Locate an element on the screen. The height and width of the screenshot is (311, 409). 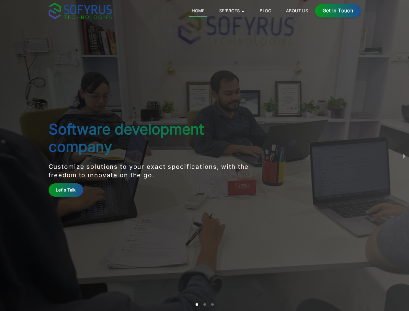
a: Home is located at coordinates (198, 12).